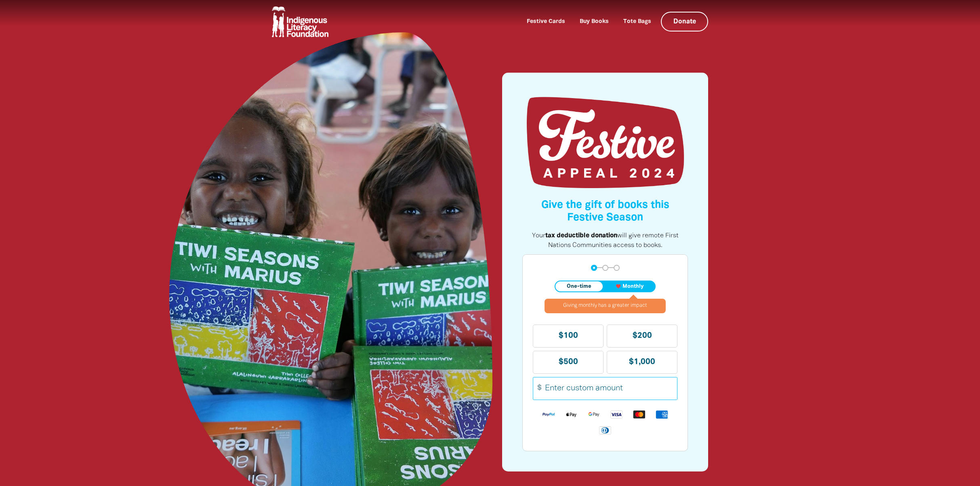  I want to click on button: Monthly, so click(629, 286).